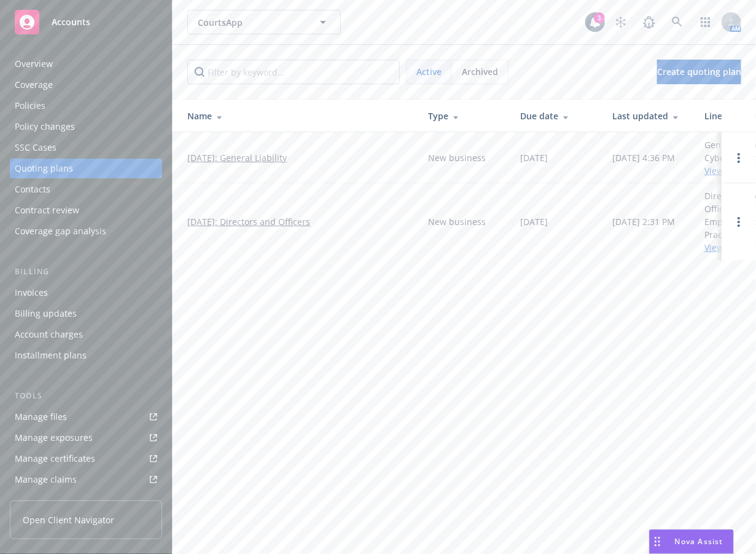 This screenshot has width=756, height=554. I want to click on div: Name, so click(298, 116).